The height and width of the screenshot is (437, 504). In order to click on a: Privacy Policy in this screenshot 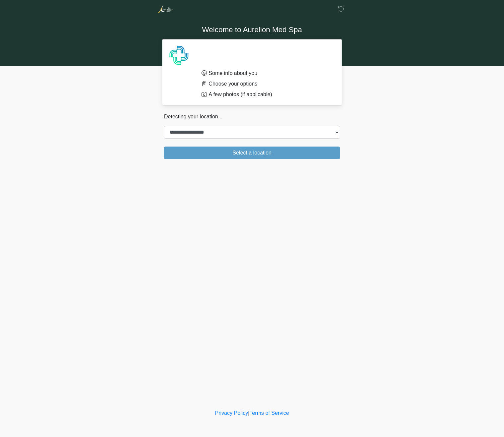, I will do `click(232, 413)`.